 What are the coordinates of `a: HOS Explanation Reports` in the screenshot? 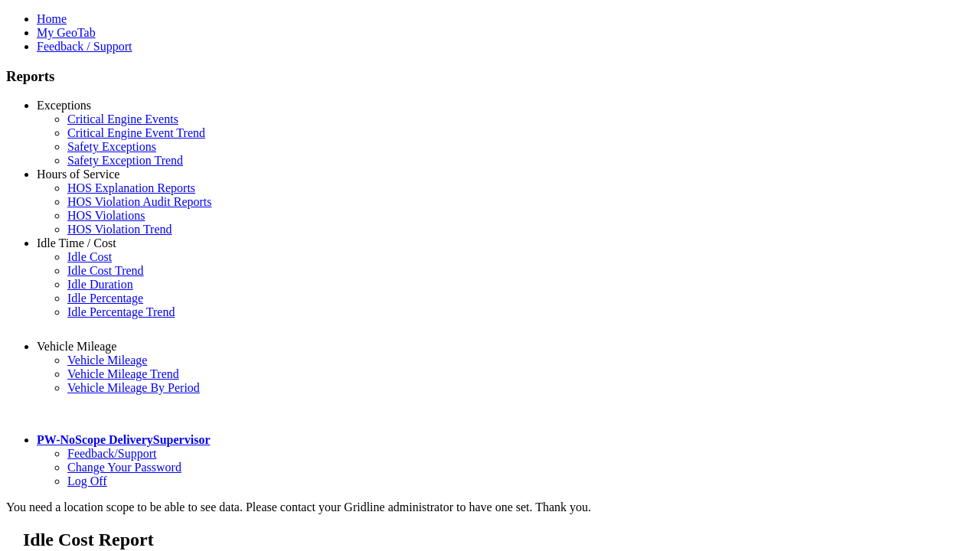 It's located at (131, 188).